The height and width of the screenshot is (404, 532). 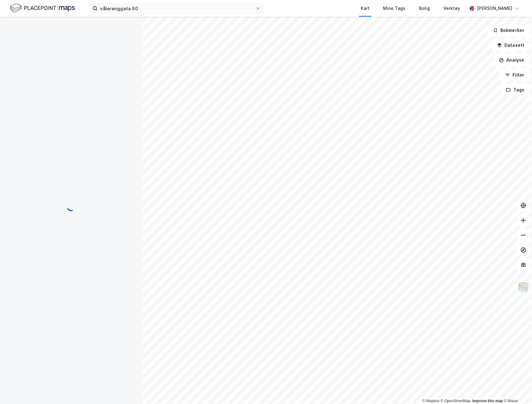 I want to click on button: Filter, so click(x=515, y=75).